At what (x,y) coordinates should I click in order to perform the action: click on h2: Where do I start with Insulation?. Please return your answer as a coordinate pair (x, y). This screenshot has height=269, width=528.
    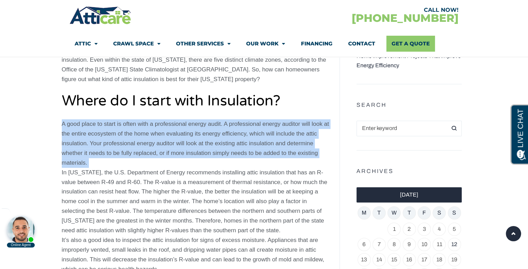
    Looking at the image, I should click on (195, 101).